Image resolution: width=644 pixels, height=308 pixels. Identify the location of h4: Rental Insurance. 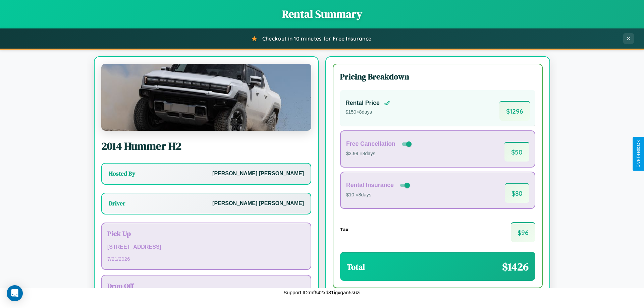
(370, 185).